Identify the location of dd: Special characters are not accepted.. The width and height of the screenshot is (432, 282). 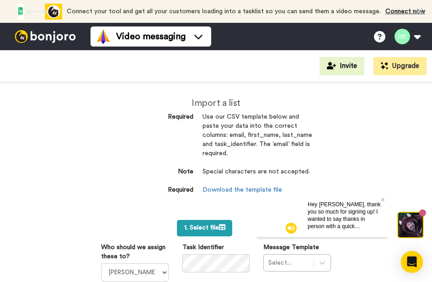
(257, 177).